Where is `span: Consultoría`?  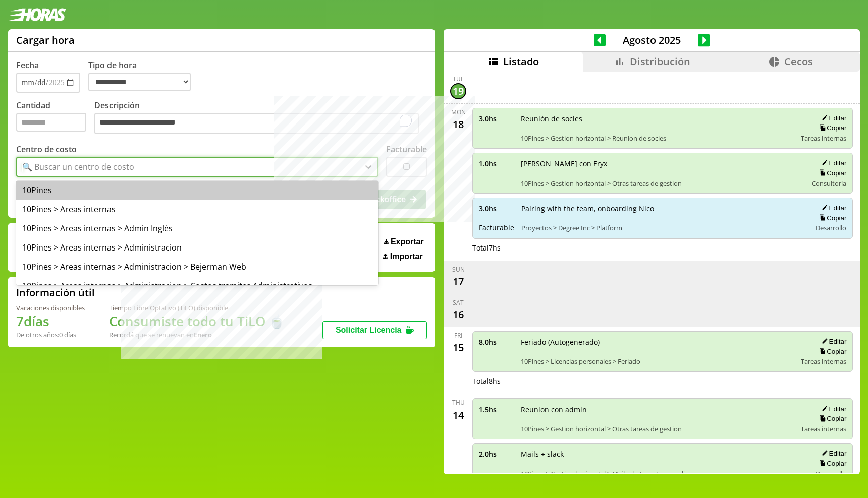 span: Consultoría is located at coordinates (829, 183).